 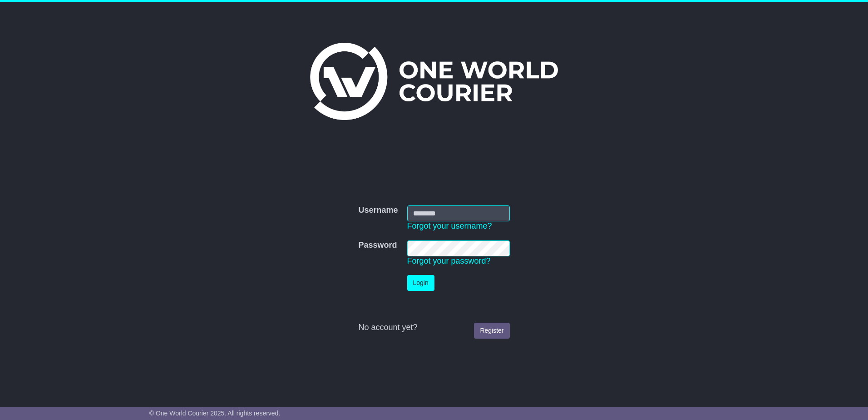 What do you see at coordinates (450, 226) in the screenshot?
I see `a: Forgot your username?` at bounding box center [450, 226].